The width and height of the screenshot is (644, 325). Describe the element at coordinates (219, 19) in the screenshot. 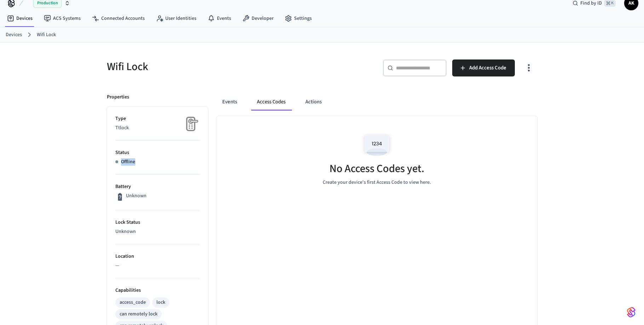

I see `a: Events` at that location.